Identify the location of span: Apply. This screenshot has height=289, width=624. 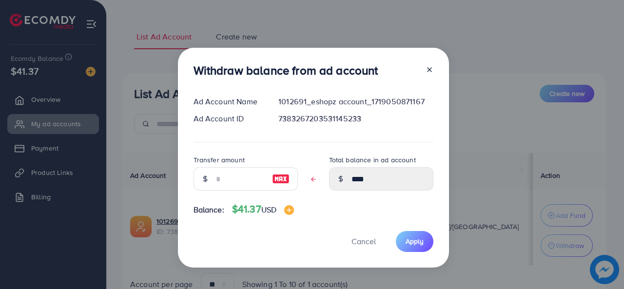
(415, 241).